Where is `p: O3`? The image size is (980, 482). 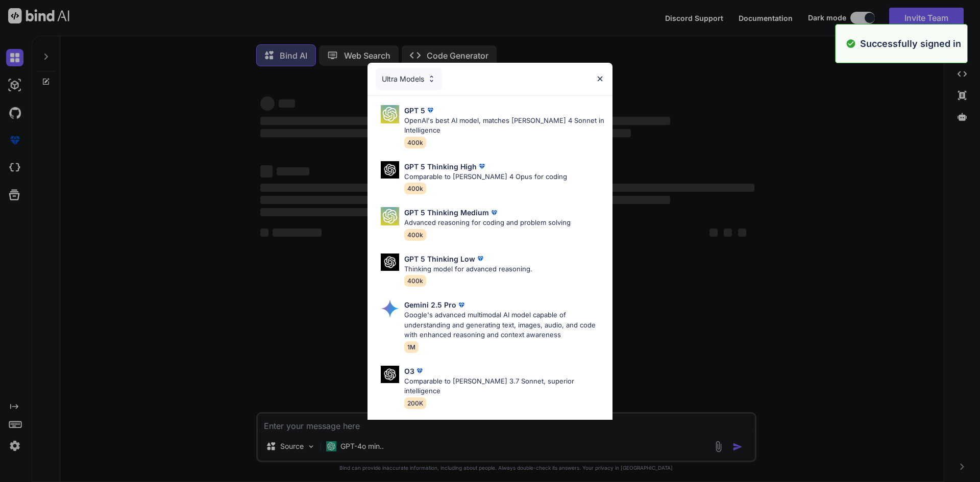 p: O3 is located at coordinates (409, 371).